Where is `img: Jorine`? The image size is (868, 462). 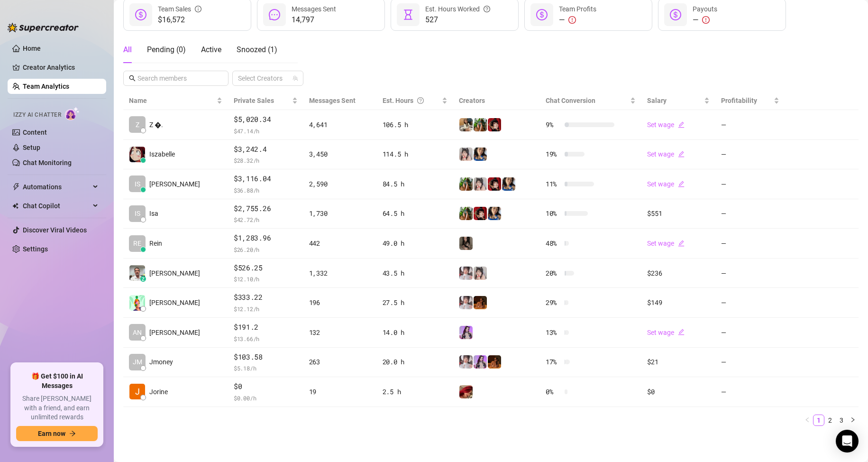
img: Jorine is located at coordinates (137, 392).